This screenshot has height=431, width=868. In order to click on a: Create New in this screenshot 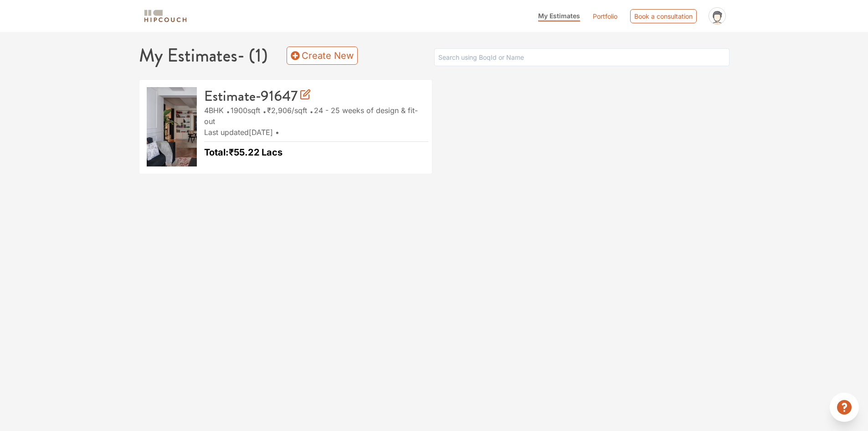, I will do `click(322, 55)`.